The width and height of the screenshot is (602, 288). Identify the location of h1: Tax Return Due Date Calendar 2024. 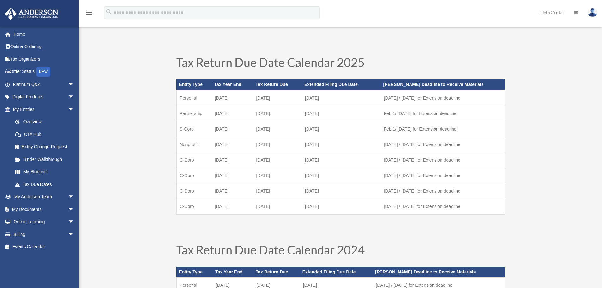
(341, 251).